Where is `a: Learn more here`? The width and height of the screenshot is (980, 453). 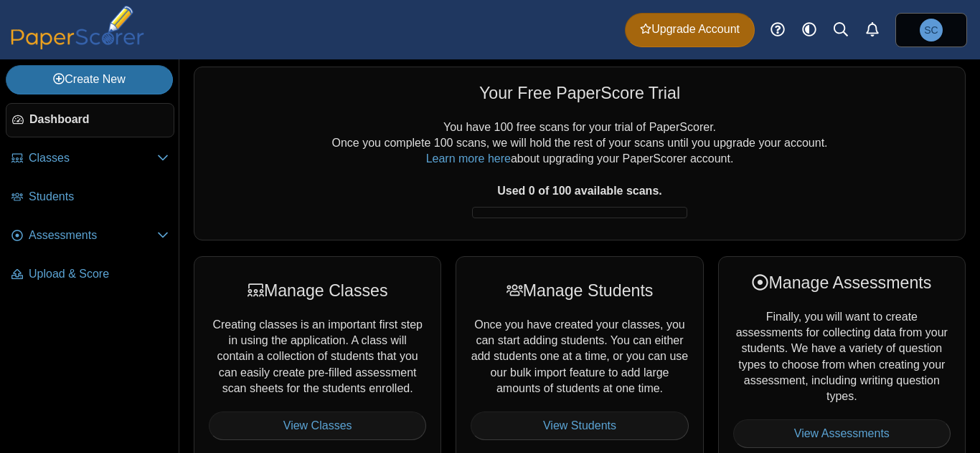 a: Learn more here is located at coordinates (468, 158).